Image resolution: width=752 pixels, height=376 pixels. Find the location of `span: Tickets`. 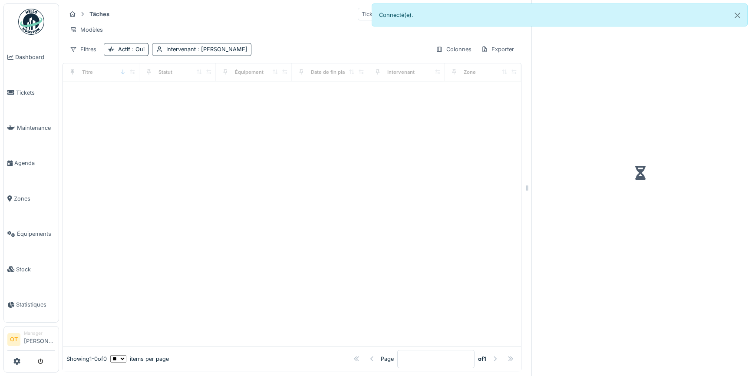

span: Tickets is located at coordinates (36, 92).